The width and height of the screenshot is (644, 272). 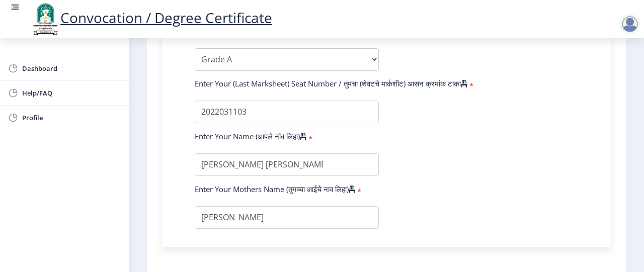 What do you see at coordinates (71, 117) in the screenshot?
I see `span: Profile` at bounding box center [71, 117].